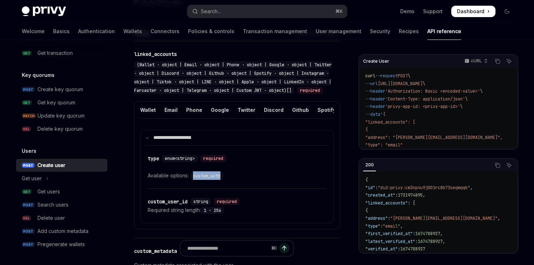  Describe the element at coordinates (62, 245) in the screenshot. I see `a: POSTPregenerate wallets` at that location.